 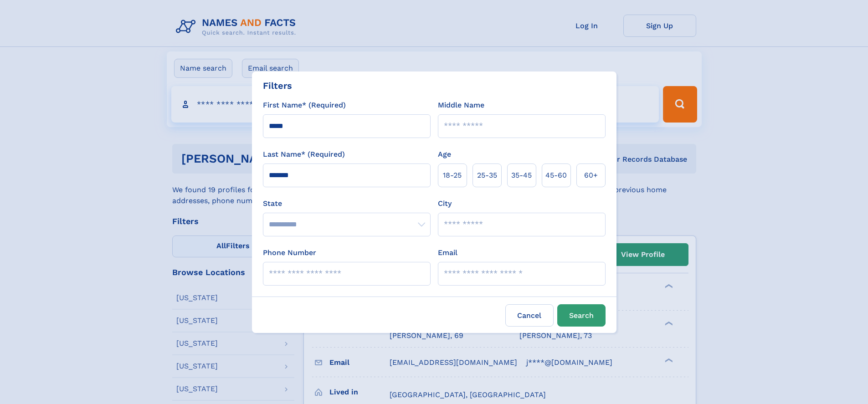 I want to click on label: Email, so click(x=447, y=253).